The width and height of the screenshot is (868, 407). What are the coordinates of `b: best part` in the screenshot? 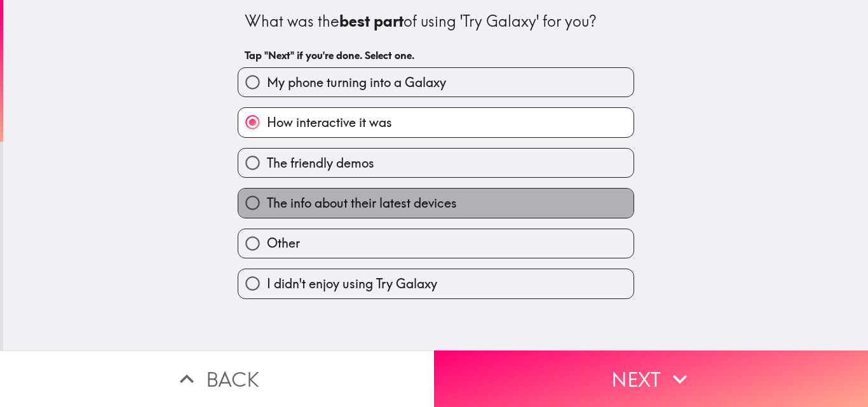 It's located at (371, 21).